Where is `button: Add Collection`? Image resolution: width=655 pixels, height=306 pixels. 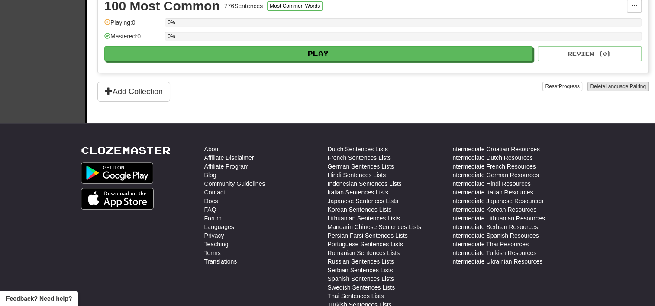
button: Add Collection is located at coordinates (134, 92).